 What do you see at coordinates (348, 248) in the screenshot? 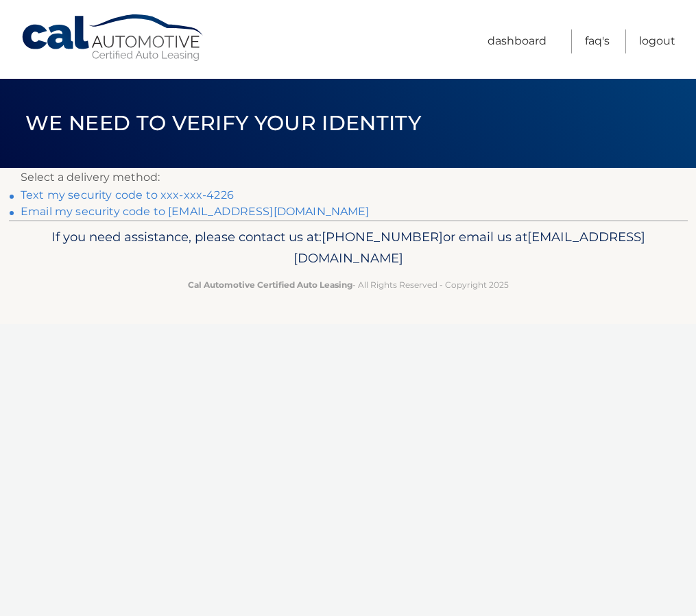
I see `p: If you need assistance, please contact us at: or email us at` at bounding box center [348, 248].